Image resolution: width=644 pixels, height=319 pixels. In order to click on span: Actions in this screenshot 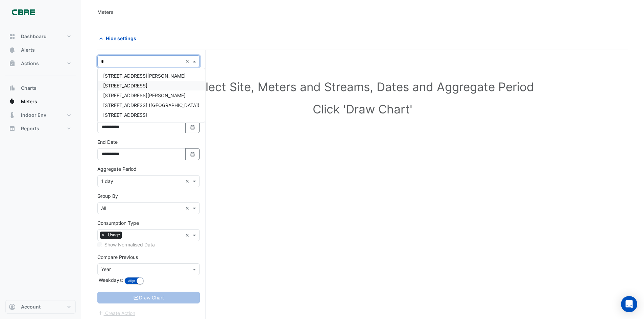, I will do `click(30, 63)`.